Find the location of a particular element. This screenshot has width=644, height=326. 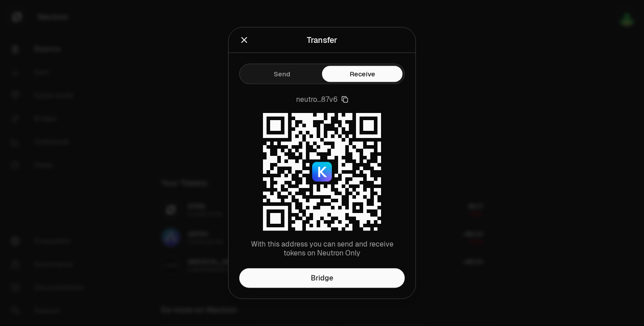

div: Transfer is located at coordinates (322, 40).